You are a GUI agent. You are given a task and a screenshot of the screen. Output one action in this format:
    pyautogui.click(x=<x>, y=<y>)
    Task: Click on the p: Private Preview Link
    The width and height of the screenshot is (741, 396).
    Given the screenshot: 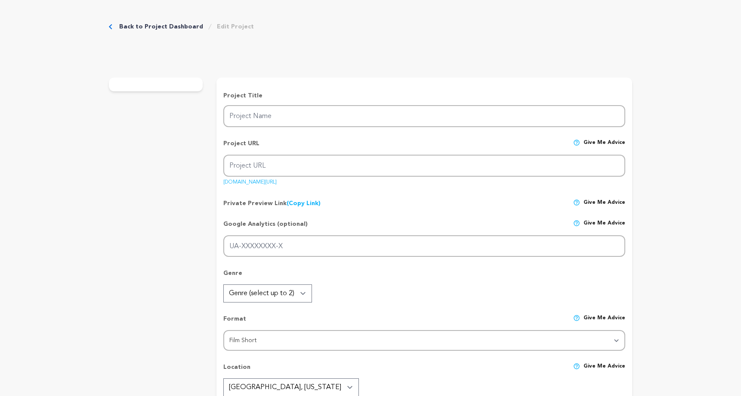 What is the action you would take?
    pyautogui.click(x=272, y=203)
    